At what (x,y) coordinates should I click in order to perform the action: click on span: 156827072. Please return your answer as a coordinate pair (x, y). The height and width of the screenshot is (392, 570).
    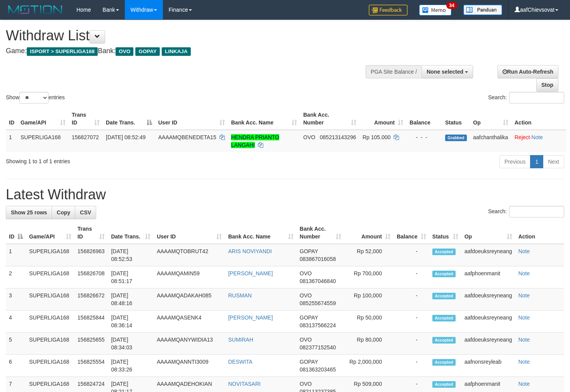
    Looking at the image, I should click on (85, 137).